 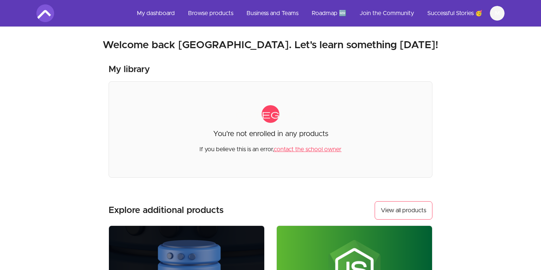 What do you see at coordinates (498, 13) in the screenshot?
I see `span: M` at bounding box center [498, 13].